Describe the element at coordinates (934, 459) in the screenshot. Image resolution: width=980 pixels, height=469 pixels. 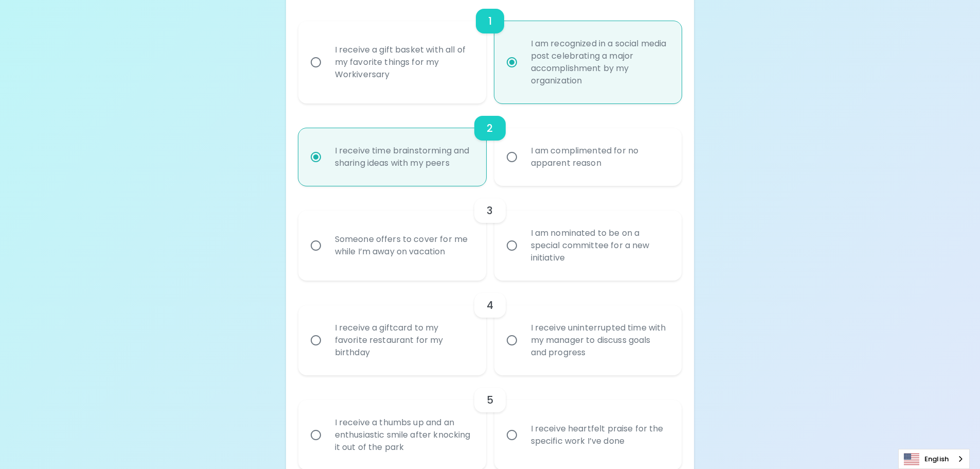
I see `a: English` at that location.